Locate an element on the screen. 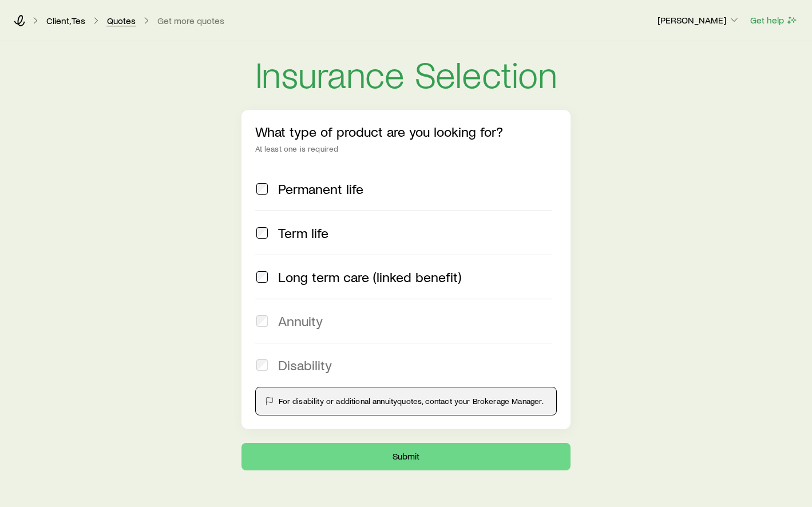 This screenshot has width=812, height=507. button: Get more quotes is located at coordinates (190, 21).